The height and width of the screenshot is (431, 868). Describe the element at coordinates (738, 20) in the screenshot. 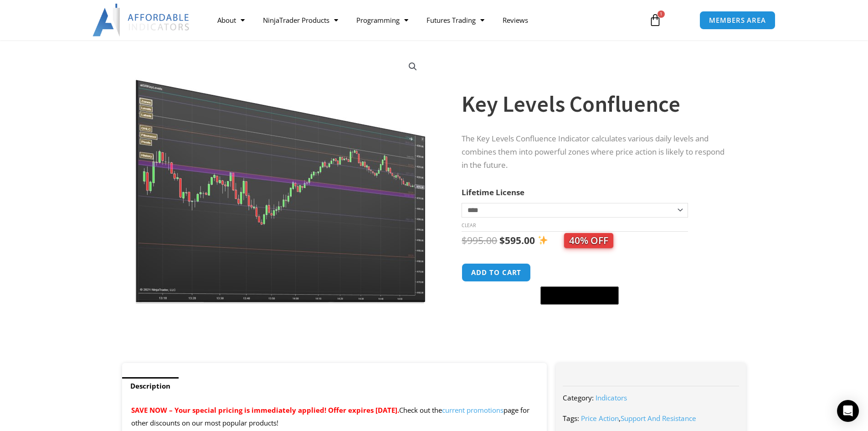

I see `span: MEMBERS AREA` at that location.